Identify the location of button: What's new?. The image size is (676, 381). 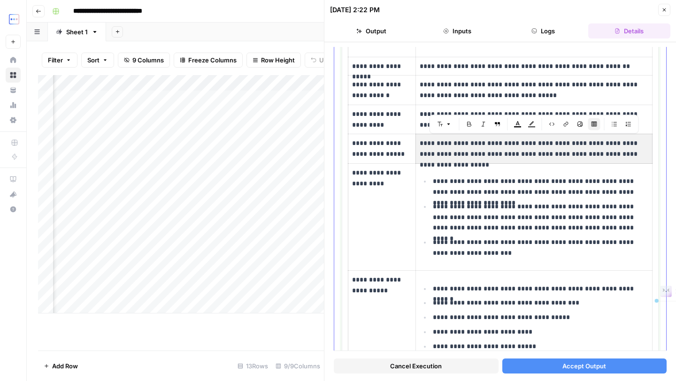
(13, 194).